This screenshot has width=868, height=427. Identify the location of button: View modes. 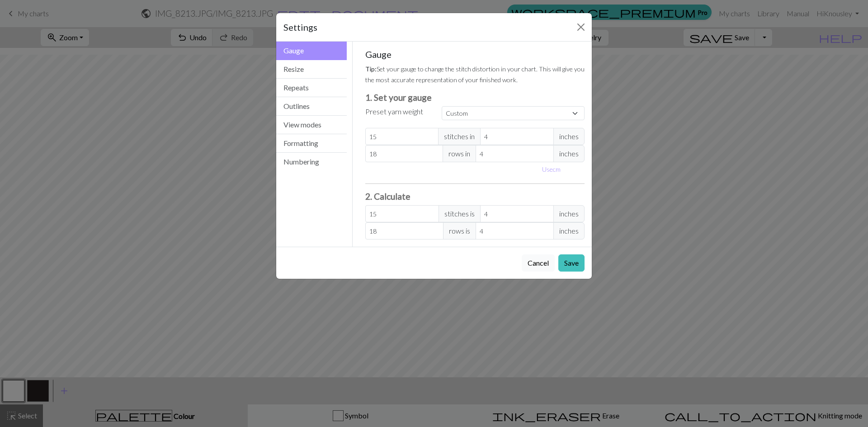
(312, 125).